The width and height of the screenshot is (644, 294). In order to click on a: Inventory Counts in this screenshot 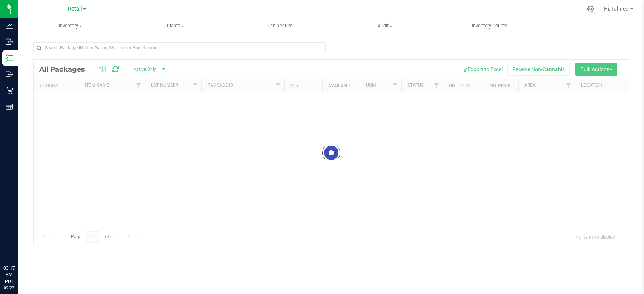, I will do `click(490, 26)`.